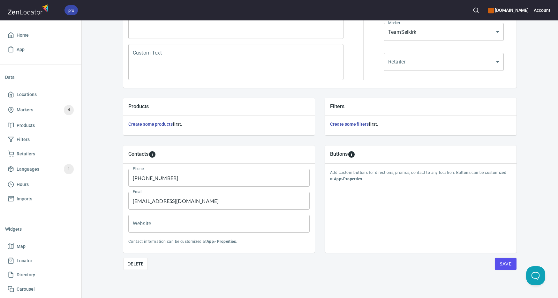 Image resolution: width=558 pixels, height=298 pixels. Describe the element at coordinates (26, 126) in the screenshot. I see `span: Products` at that location.